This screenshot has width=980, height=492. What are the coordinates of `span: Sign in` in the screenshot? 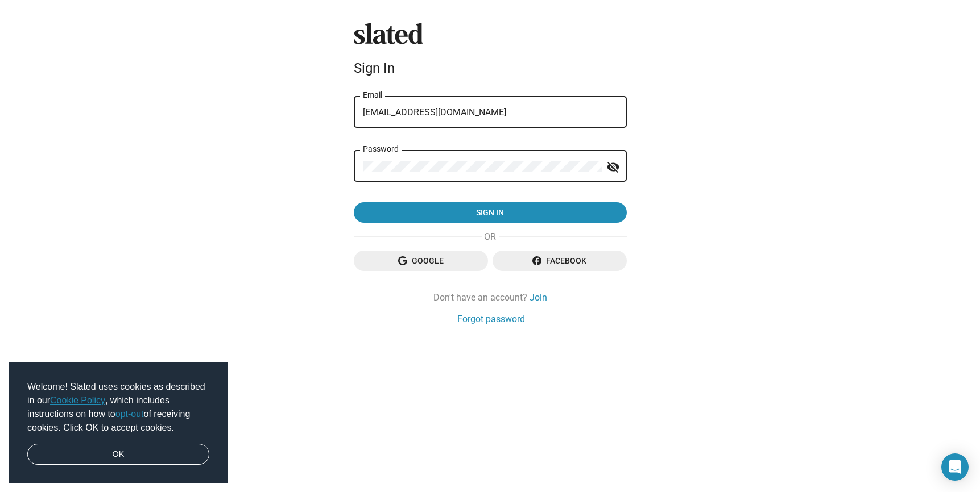 It's located at (490, 213).